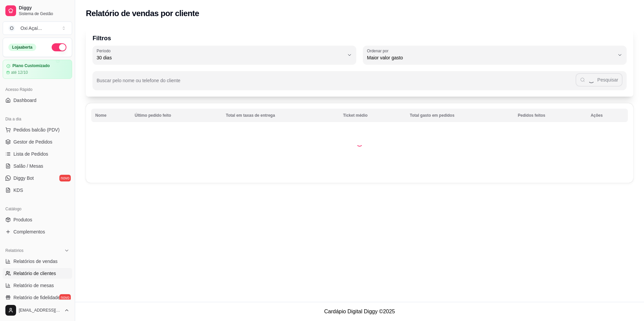 The height and width of the screenshot is (321, 644). Describe the element at coordinates (37, 261) in the screenshot. I see `a: Relatórios de vendas` at that location.